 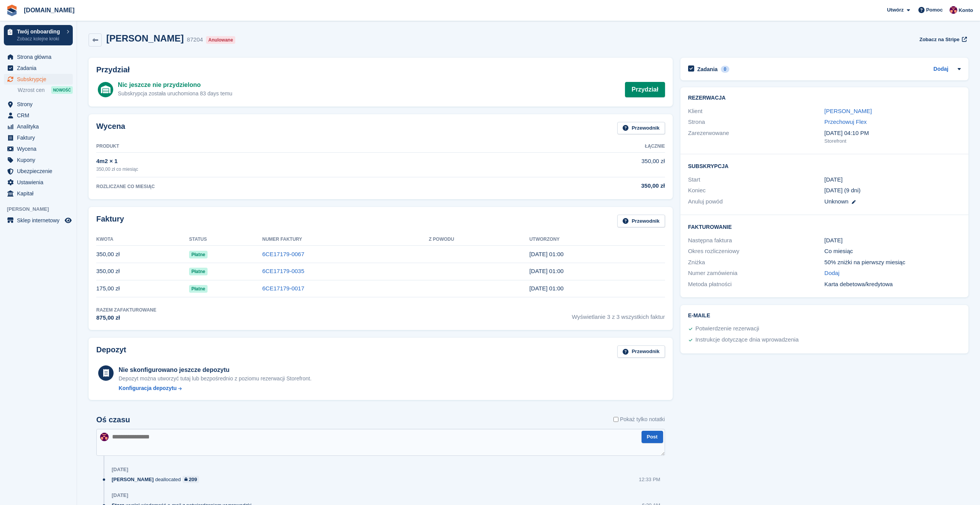 What do you see at coordinates (747, 340) in the screenshot?
I see `div: Instrukcje dotyczące dnia wprowadzenia` at bounding box center [747, 340].